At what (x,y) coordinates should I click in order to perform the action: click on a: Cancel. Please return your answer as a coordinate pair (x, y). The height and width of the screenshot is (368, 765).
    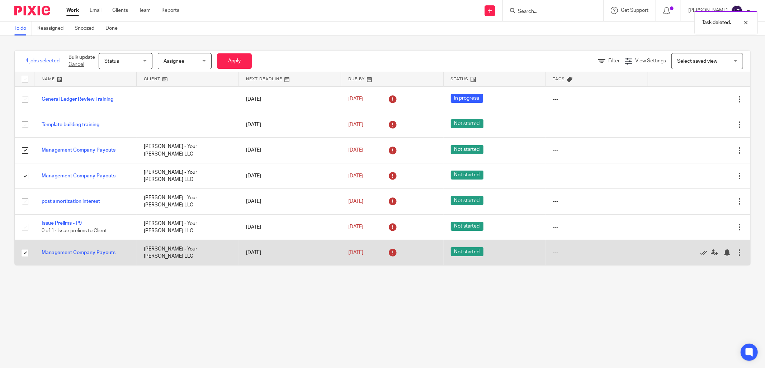
    Looking at the image, I should click on (76, 65).